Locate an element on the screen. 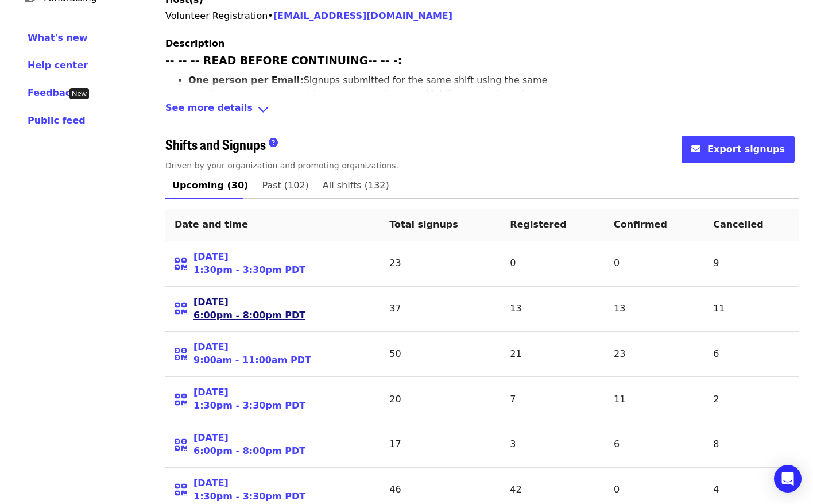  td: 21 is located at coordinates (553, 354).